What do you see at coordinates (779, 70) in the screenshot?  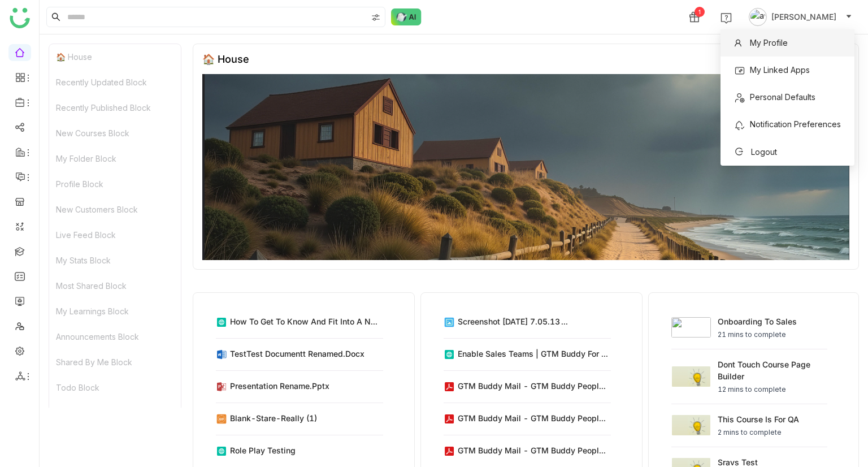 I see `span: My Linked Apps` at bounding box center [779, 70].